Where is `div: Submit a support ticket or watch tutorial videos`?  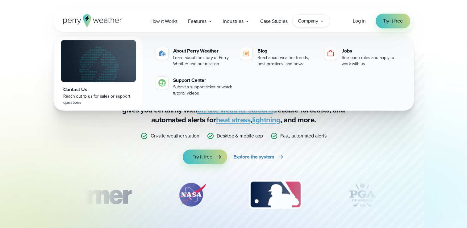 div: Submit a support ticket or watch tutorial videos is located at coordinates (203, 90).